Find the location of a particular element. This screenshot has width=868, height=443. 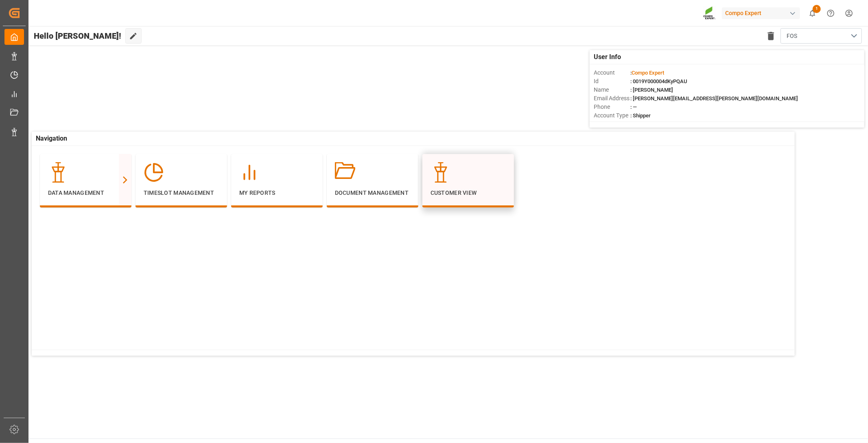

p: Customer View is located at coordinates (468, 193).